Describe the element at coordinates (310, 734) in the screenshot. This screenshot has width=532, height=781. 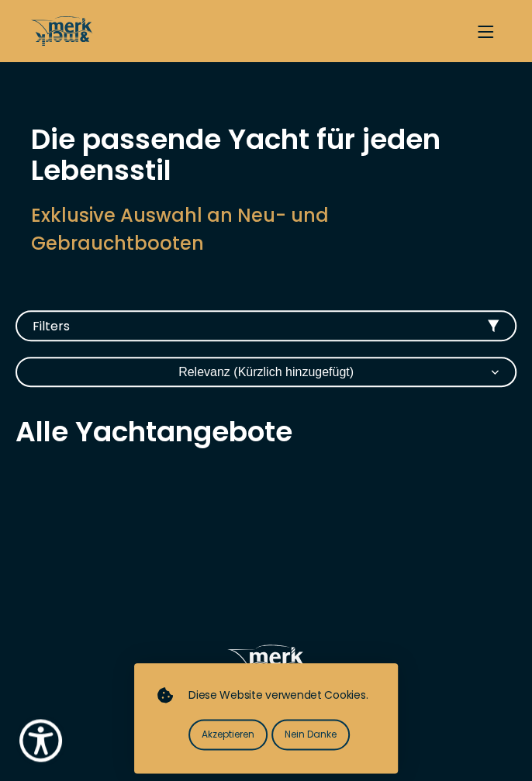
I see `span: Nein Danke` at that location.